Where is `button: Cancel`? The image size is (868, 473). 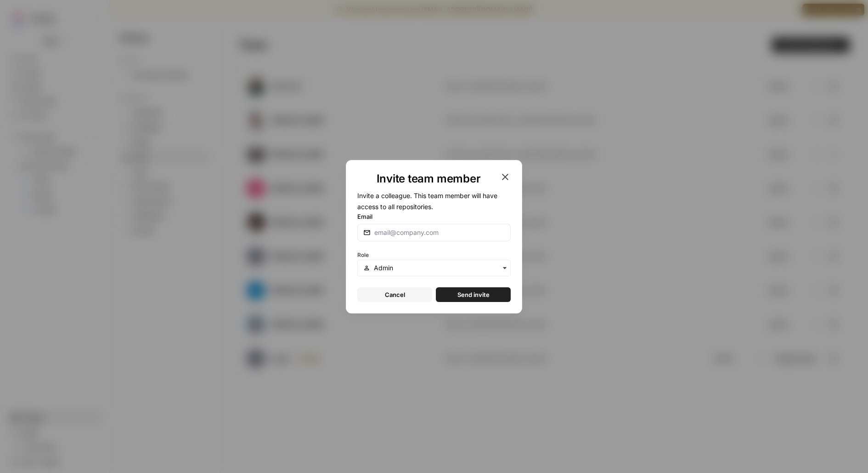 button: Cancel is located at coordinates (394, 295).